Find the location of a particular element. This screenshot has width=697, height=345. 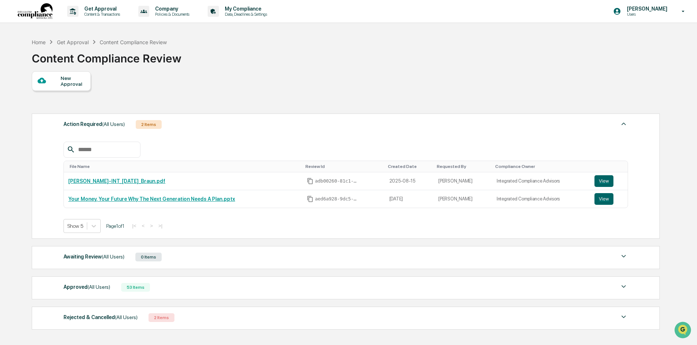

div: Start new chat is located at coordinates (72, 59).